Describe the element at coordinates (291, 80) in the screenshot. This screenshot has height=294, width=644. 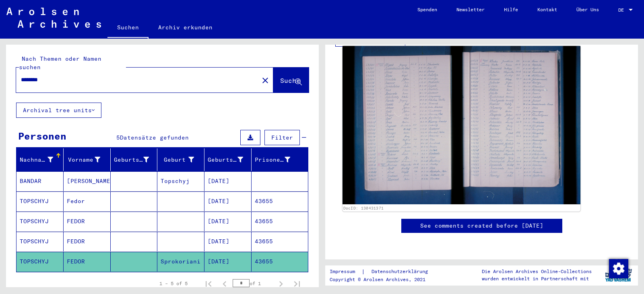
I see `button: Suche` at that location.